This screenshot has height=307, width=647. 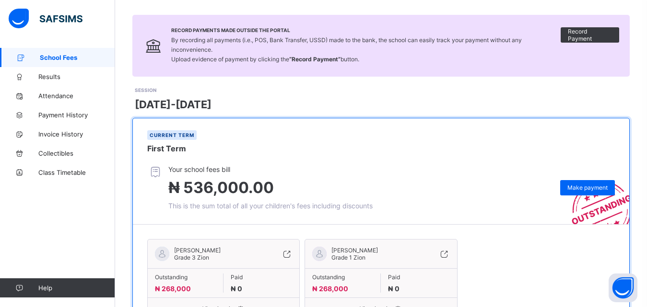 What do you see at coordinates (77, 58) in the screenshot?
I see `span: School Fees` at bounding box center [77, 58].